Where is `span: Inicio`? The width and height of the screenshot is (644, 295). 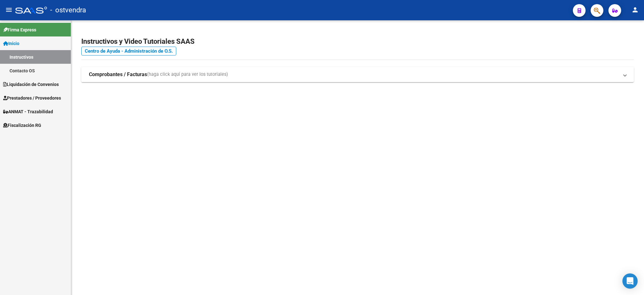 span: Inicio is located at coordinates (11, 43).